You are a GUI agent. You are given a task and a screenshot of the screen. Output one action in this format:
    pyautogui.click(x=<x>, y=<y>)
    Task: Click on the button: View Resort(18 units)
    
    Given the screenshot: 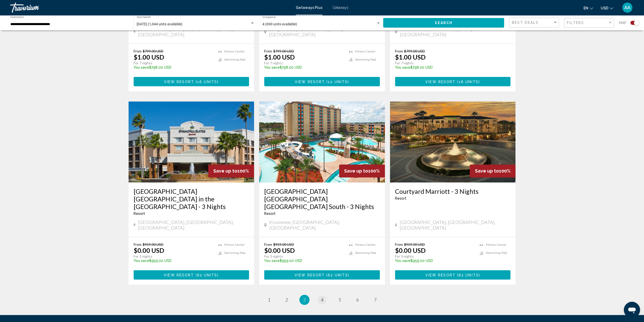 What is the action you would take?
    pyautogui.click(x=453, y=81)
    